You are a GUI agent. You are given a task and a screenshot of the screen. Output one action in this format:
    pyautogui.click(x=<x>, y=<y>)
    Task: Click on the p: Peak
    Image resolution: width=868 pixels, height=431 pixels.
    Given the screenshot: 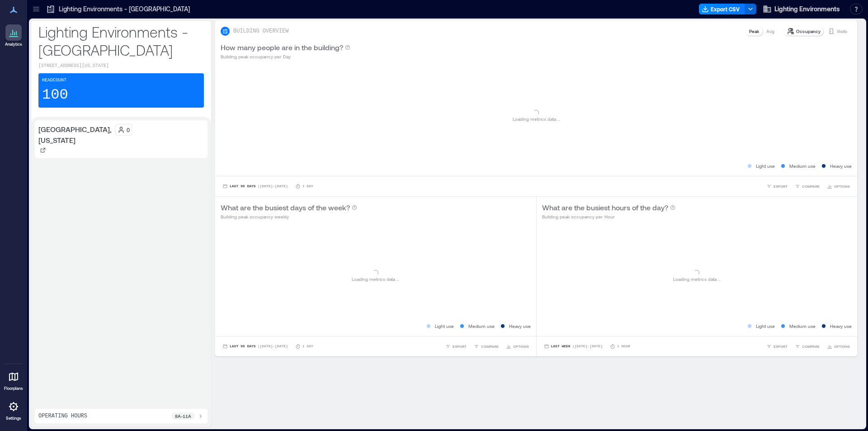 What is the action you would take?
    pyautogui.click(x=754, y=31)
    